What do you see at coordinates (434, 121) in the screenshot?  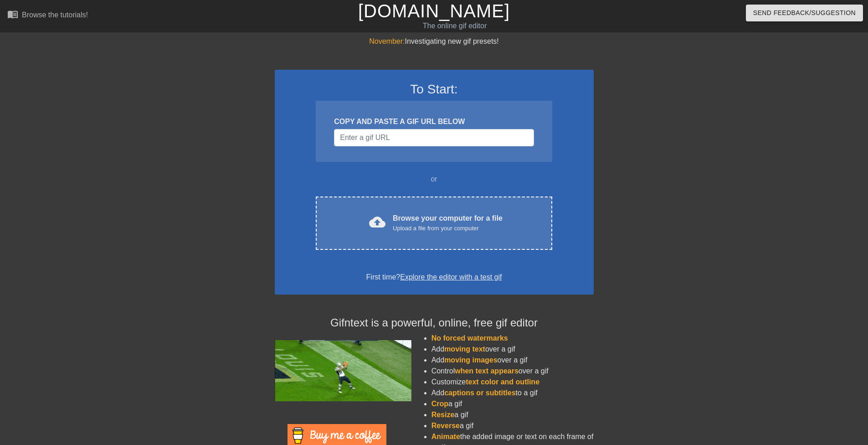 I see `div: COPY AND PASTE A GIF URL BELOW` at bounding box center [434, 121].